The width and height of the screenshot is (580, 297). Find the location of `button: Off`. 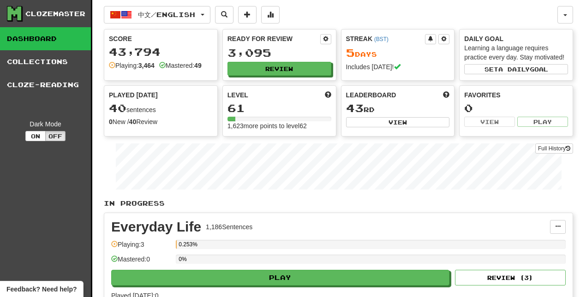

button: Off is located at coordinates (55, 136).